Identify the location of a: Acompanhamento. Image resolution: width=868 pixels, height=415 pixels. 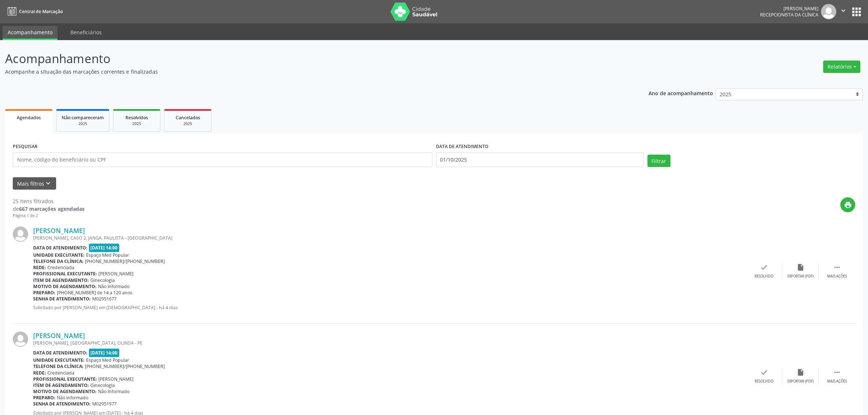
(30, 33).